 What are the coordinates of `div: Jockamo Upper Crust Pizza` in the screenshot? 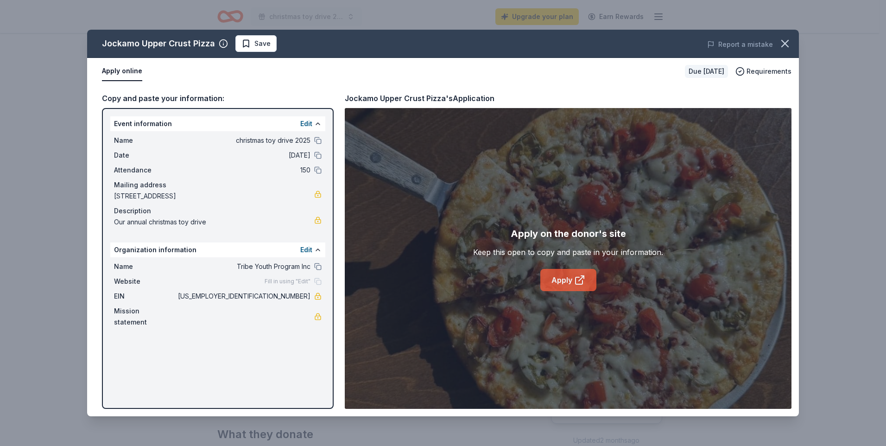 It's located at (158, 44).